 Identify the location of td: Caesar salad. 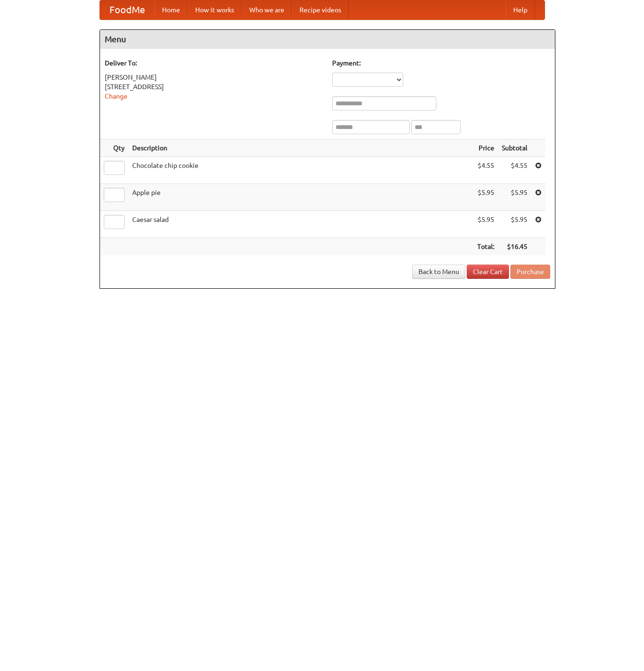
(301, 224).